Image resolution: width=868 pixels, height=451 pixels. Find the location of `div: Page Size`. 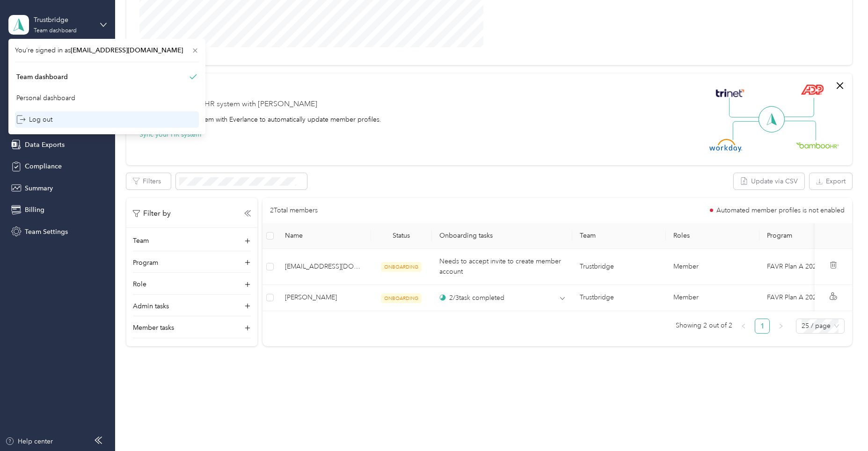

div: Page Size is located at coordinates (820, 326).